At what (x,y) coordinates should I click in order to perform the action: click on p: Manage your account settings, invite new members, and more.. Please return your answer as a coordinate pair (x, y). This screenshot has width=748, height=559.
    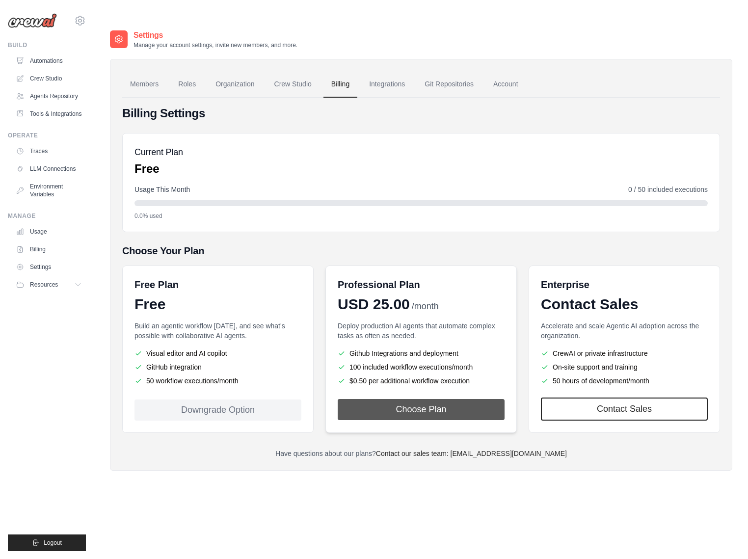
    Looking at the image, I should click on (215, 45).